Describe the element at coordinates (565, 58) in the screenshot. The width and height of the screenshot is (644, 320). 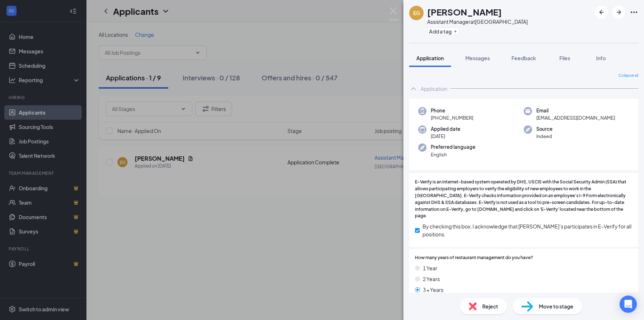
I see `span: Files` at that location.